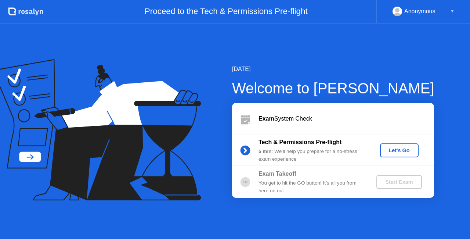  I want to click on button: Start Exam, so click(399, 182).